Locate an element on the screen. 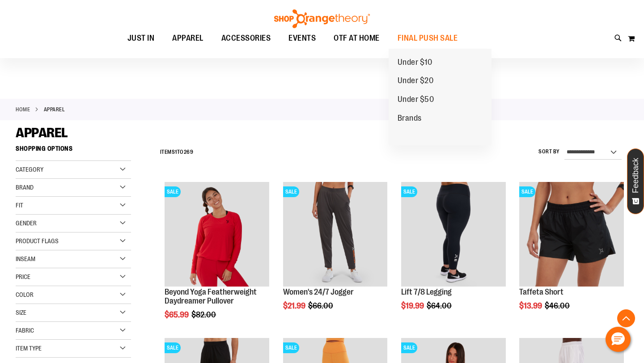 This screenshot has width=644, height=363. a: 2024 October Lift 7/8 LeggingSALE is located at coordinates (453, 235).